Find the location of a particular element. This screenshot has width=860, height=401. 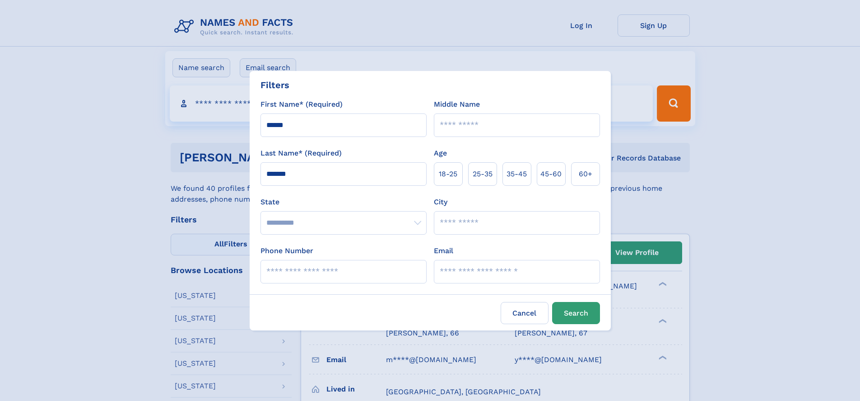

label: Age is located at coordinates (440, 153).